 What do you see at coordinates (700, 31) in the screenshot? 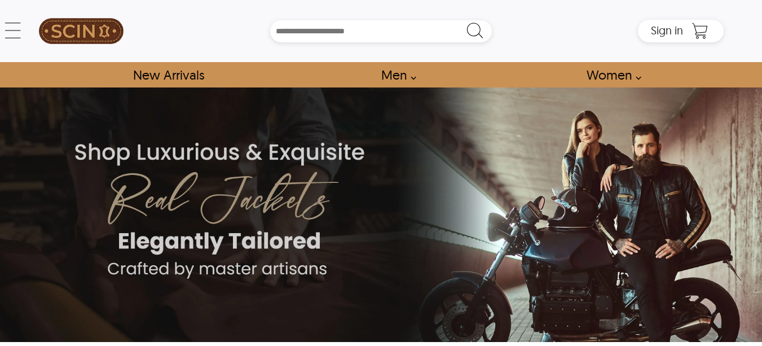
I see `a: Shopping Cart` at bounding box center [700, 31].